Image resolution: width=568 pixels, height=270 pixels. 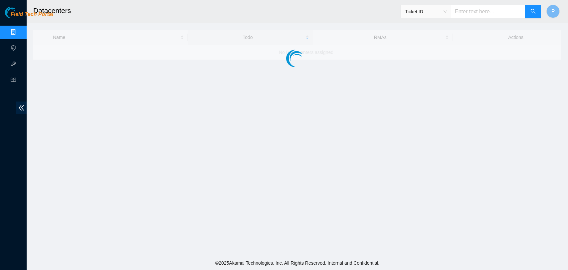 I want to click on span: search, so click(x=533, y=12).